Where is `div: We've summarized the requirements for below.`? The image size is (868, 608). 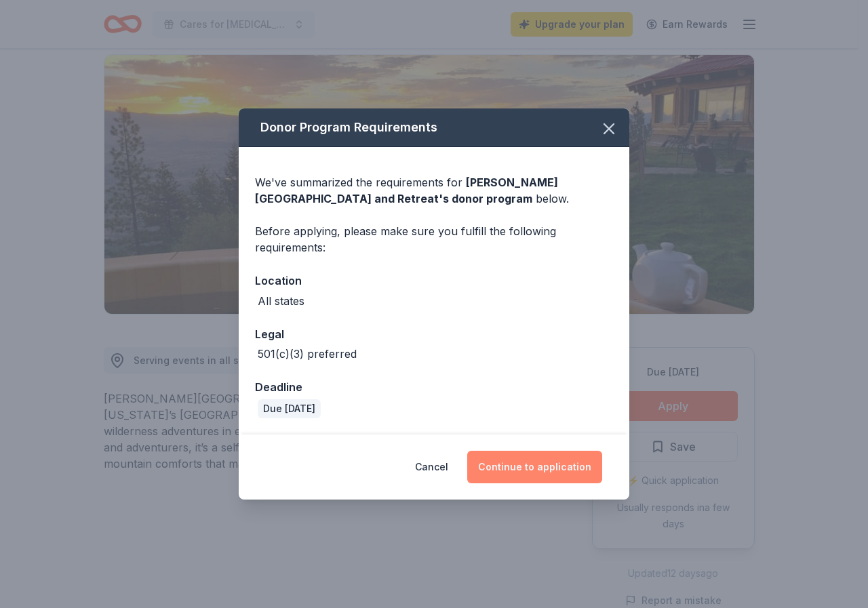
div: We've summarized the requirements for below. is located at coordinates (434, 190).